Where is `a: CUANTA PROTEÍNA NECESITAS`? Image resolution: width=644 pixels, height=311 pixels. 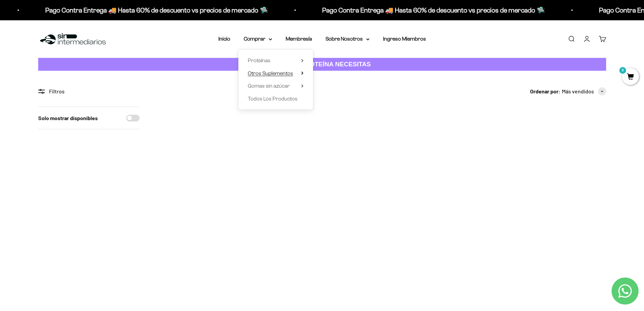
a: CUANTA PROTEÍNA NECESITAS is located at coordinates (322, 64).